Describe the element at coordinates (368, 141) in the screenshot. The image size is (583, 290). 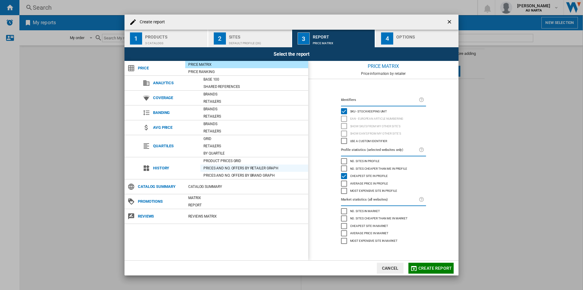
I see `span: Use a custom identifier` at that location.